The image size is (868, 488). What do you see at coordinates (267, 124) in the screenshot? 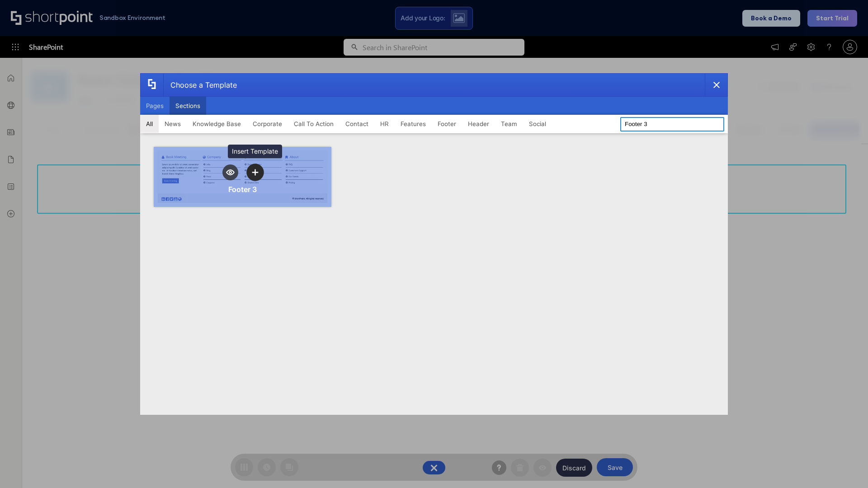
I see `button: Corporate` at bounding box center [267, 124].